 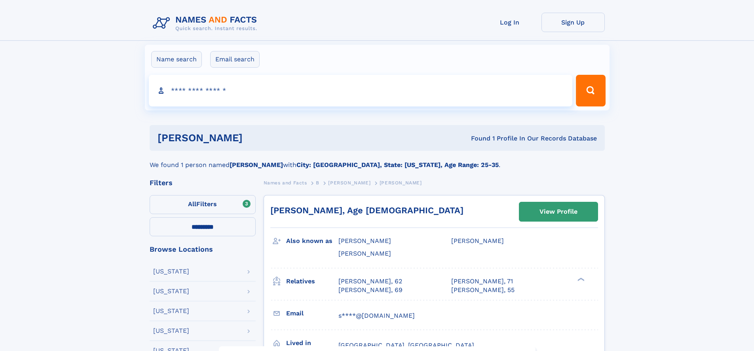 What do you see at coordinates (312, 241) in the screenshot?
I see `h3: Also known as` at bounding box center [312, 241].